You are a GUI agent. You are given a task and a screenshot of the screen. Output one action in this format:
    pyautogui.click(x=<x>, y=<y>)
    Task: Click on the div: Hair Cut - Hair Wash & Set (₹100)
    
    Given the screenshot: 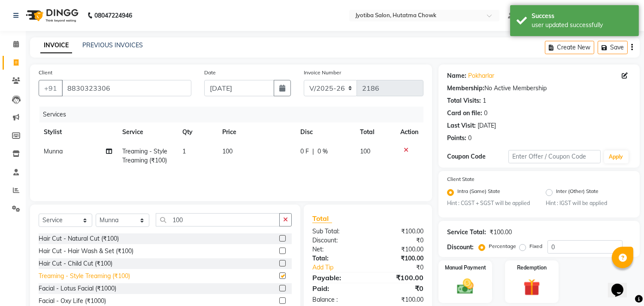 What is the action you would take?
    pyautogui.click(x=86, y=251)
    